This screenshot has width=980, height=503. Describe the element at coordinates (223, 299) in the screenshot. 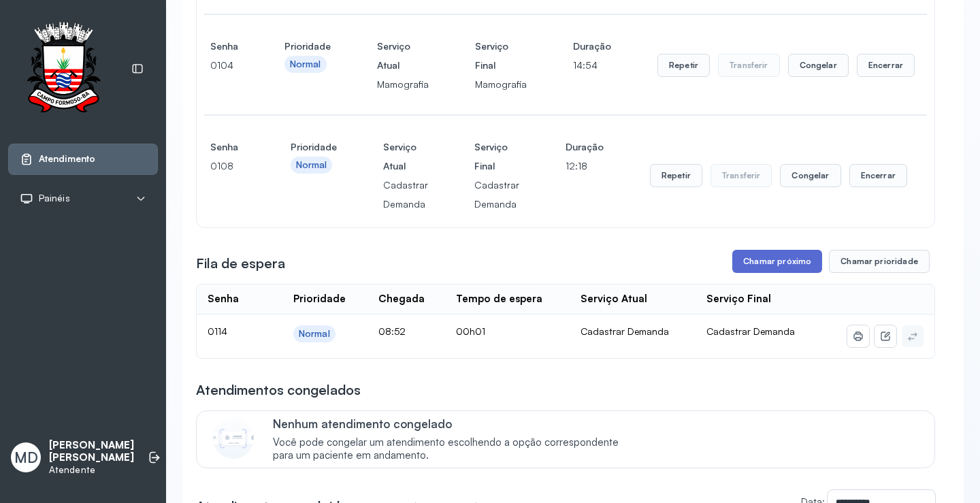

I see `div: Senha` at that location.